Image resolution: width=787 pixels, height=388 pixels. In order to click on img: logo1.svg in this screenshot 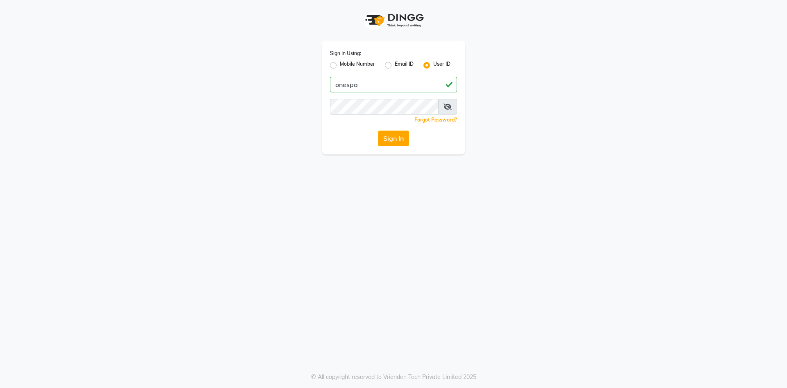, I will do `click(394, 20)`.